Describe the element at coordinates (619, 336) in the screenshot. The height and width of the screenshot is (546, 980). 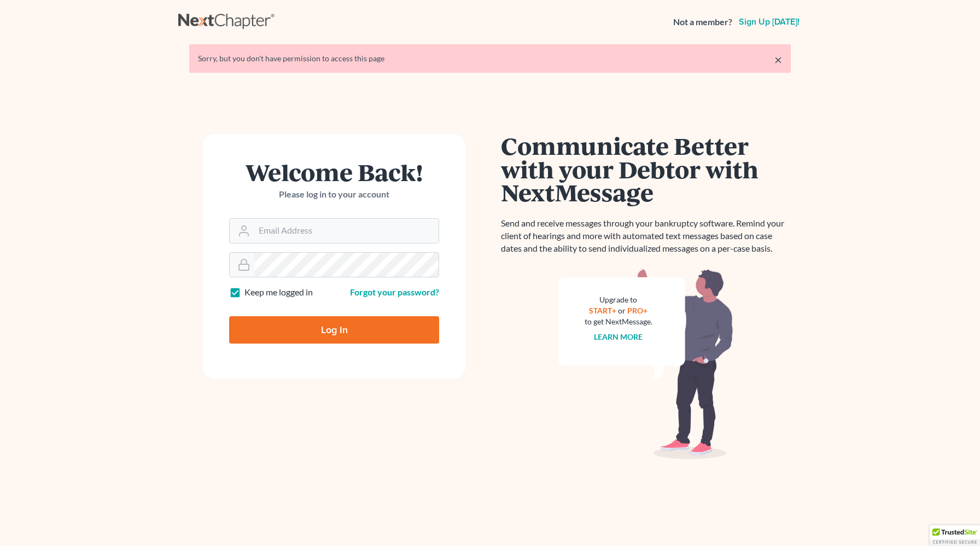
I see `a: Learn more` at that location.